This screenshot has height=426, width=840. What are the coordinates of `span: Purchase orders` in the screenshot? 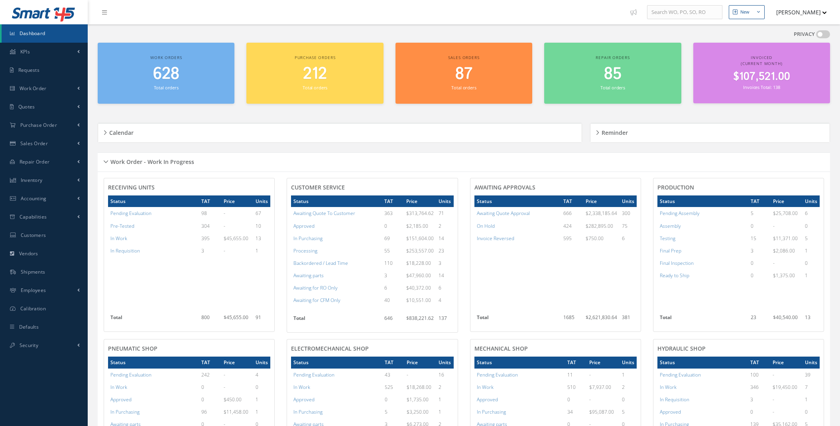 It's located at (315, 57).